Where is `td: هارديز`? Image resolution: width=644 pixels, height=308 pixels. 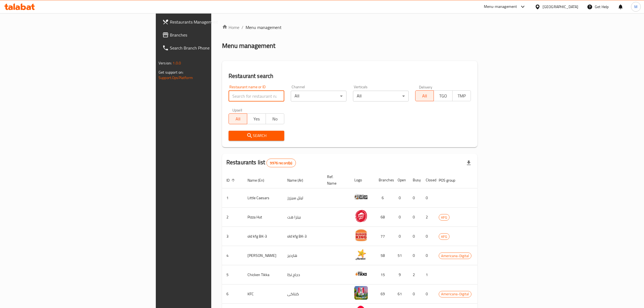
td: هارديز is located at coordinates (303, 255).